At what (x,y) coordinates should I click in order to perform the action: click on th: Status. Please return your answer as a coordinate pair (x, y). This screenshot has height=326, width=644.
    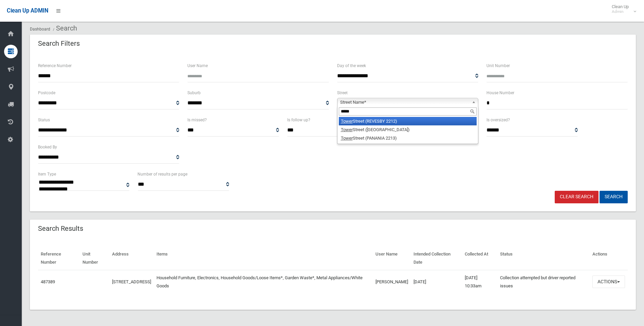
    Looking at the image, I should click on (544, 258).